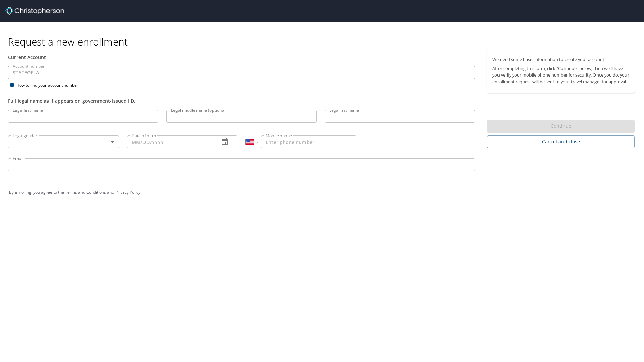  I want to click on p: We need some basic information to create your account., so click(561, 60).